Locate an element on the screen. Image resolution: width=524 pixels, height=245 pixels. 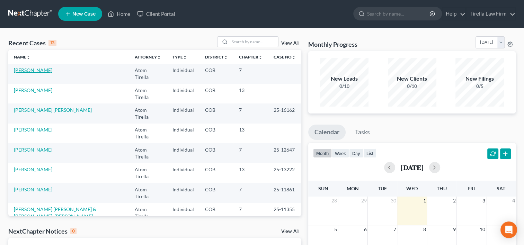
span: 1 is located at coordinates (425, 201).